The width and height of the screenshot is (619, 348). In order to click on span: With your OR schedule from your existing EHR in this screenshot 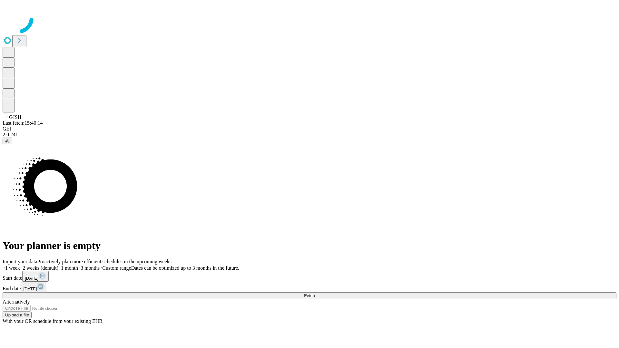, I will do `click(53, 321)`.